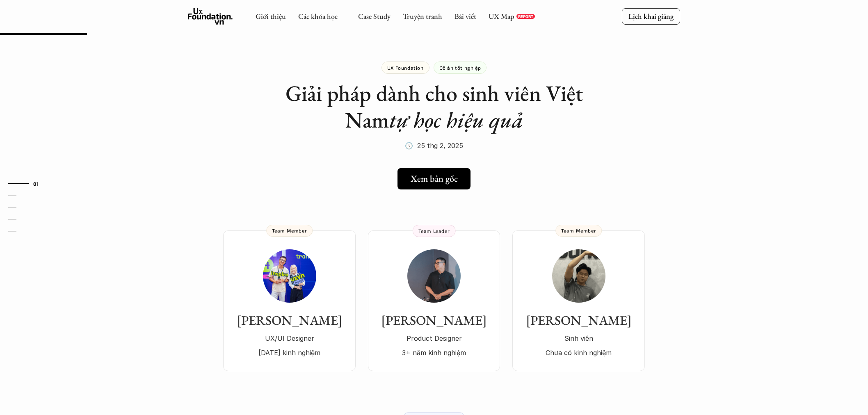 This screenshot has height=415, width=868. I want to click on p: Product Designer, so click(434, 338).